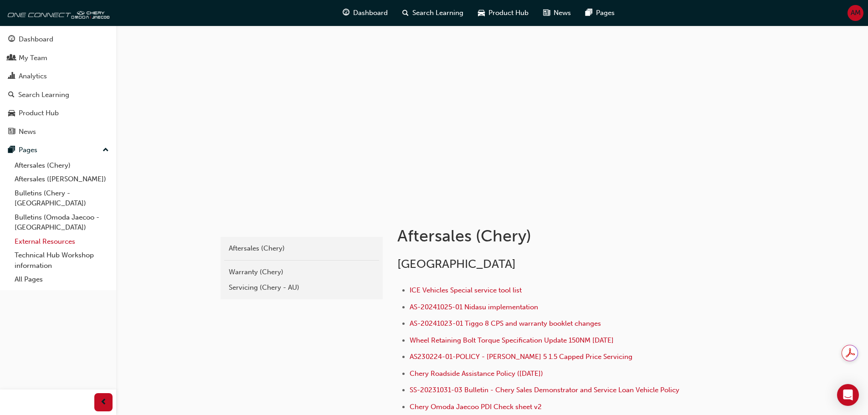 Image resolution: width=868 pixels, height=415 pixels. Describe the element at coordinates (58, 39) in the screenshot. I see `a: Dashboard` at that location.